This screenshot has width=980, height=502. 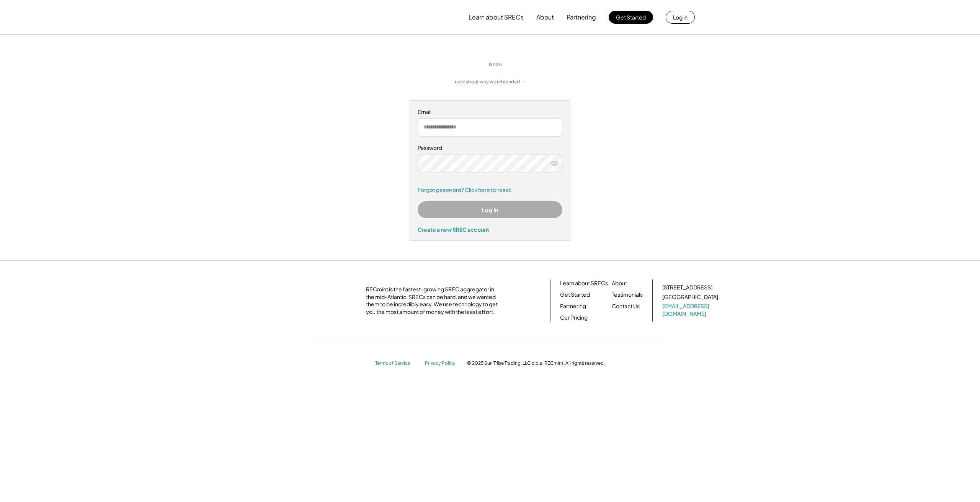 What do you see at coordinates (619, 283) in the screenshot?
I see `a: About` at bounding box center [619, 283].